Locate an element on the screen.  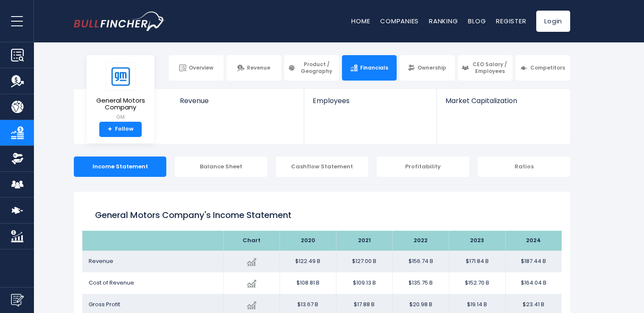
div: Profitability is located at coordinates (423, 167).